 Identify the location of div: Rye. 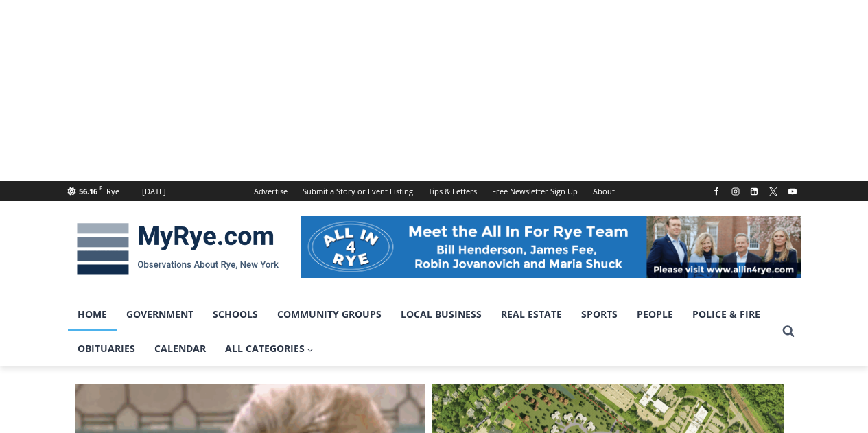
(113, 192).